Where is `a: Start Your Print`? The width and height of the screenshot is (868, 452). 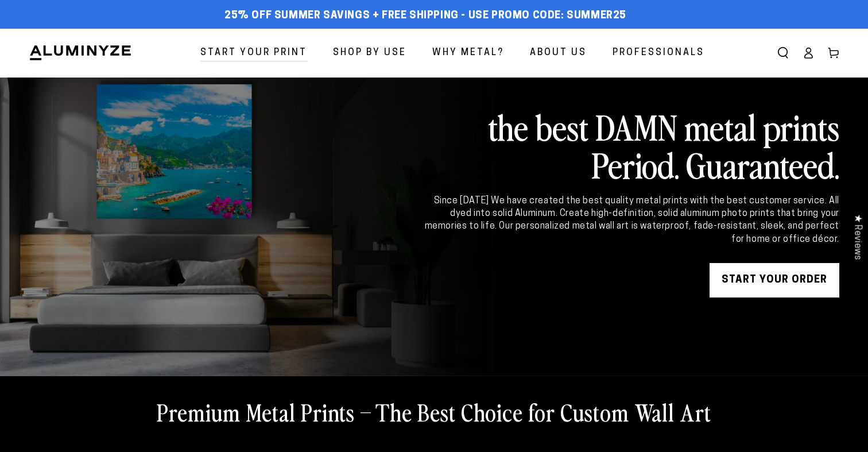
a: Start Your Print is located at coordinates (254, 53).